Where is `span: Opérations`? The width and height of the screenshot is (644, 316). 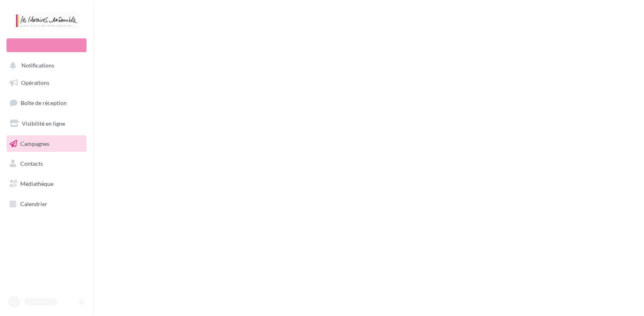 span: Opérations is located at coordinates (35, 83).